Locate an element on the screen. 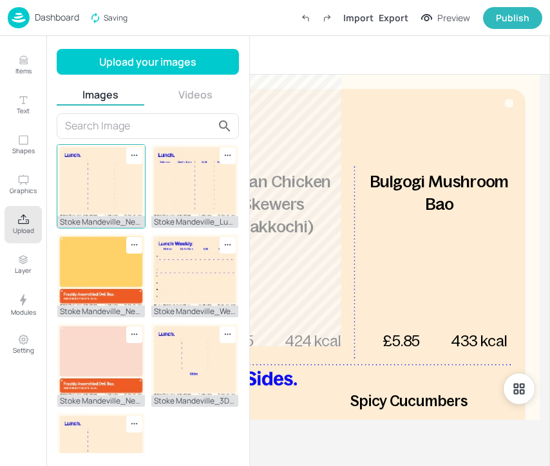 This screenshot has height=466, width=550. span: 424 kcal is located at coordinates (313, 341).